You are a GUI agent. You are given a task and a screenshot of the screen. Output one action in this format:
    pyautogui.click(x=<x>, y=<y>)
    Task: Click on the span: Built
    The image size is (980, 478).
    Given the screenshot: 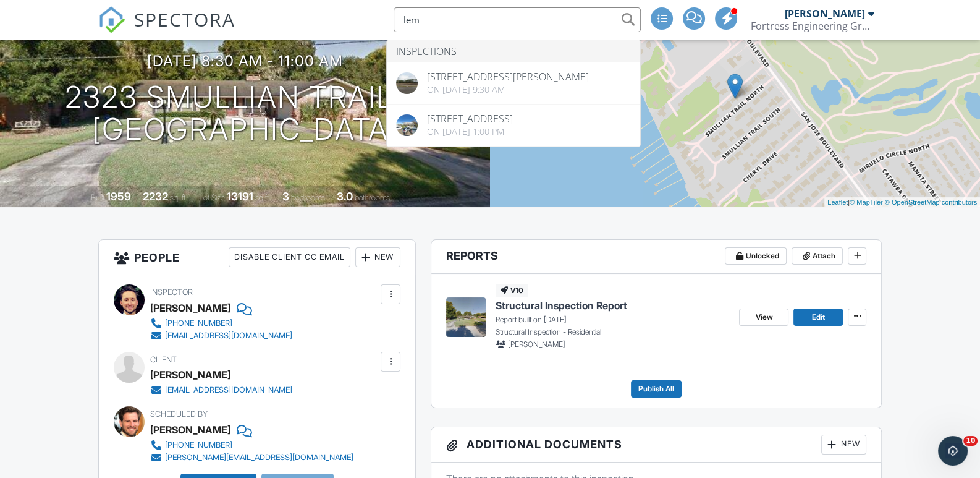 What is the action you would take?
    pyautogui.click(x=97, y=198)
    